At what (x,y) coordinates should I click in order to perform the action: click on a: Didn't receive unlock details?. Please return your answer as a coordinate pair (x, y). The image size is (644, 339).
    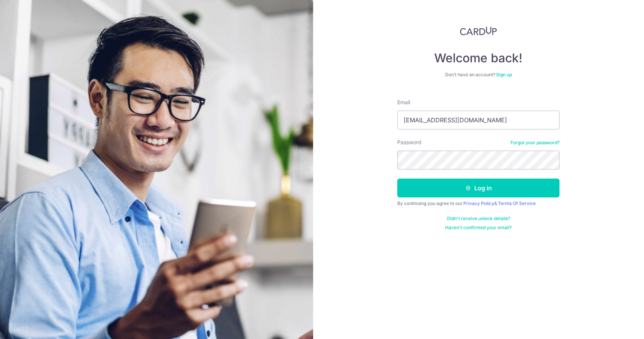
    Looking at the image, I should click on (478, 218).